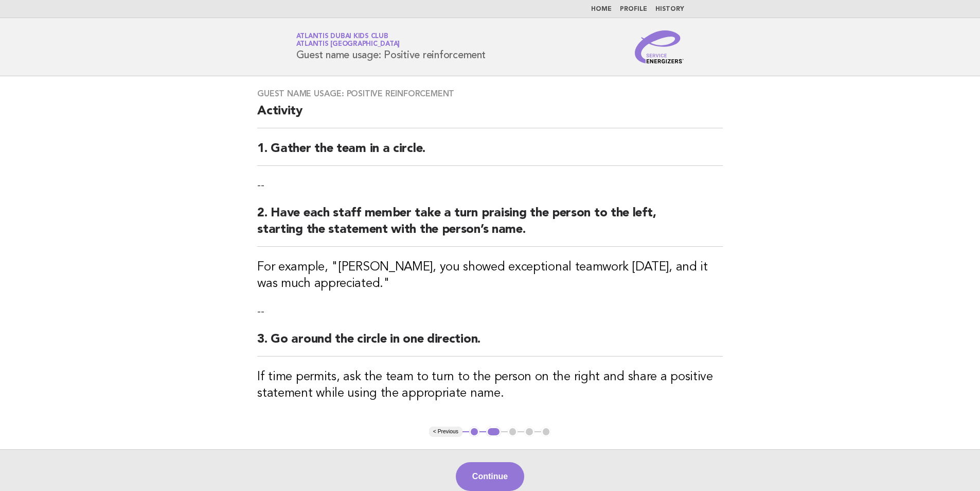  What do you see at coordinates (634, 9) in the screenshot?
I see `a: Profile` at bounding box center [634, 9].